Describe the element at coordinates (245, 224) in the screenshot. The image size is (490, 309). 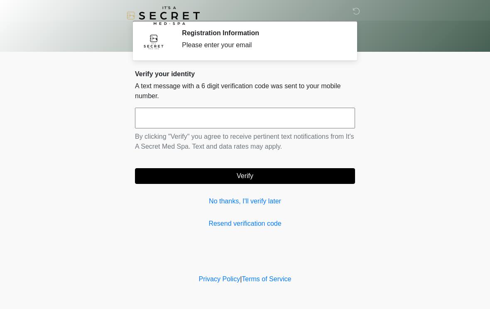
I see `a: Resend verification code` at that location.